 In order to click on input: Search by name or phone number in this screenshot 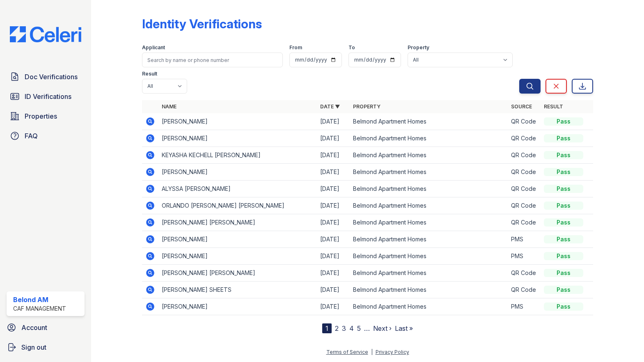, I will do `click(213, 60)`.